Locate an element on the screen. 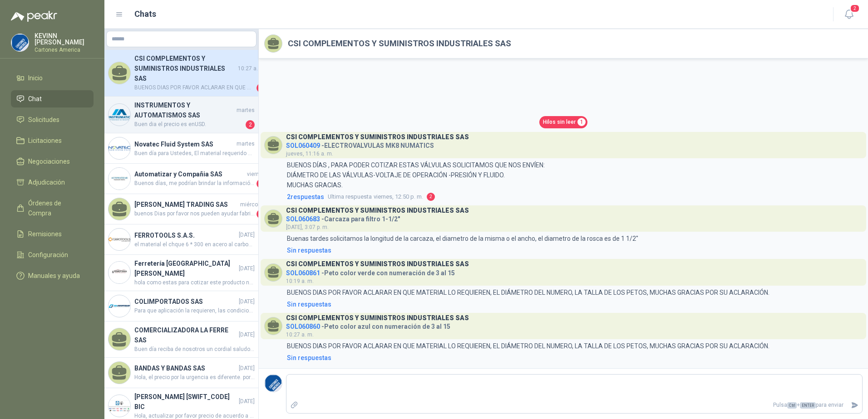  span: Inicio is located at coordinates (36, 78).